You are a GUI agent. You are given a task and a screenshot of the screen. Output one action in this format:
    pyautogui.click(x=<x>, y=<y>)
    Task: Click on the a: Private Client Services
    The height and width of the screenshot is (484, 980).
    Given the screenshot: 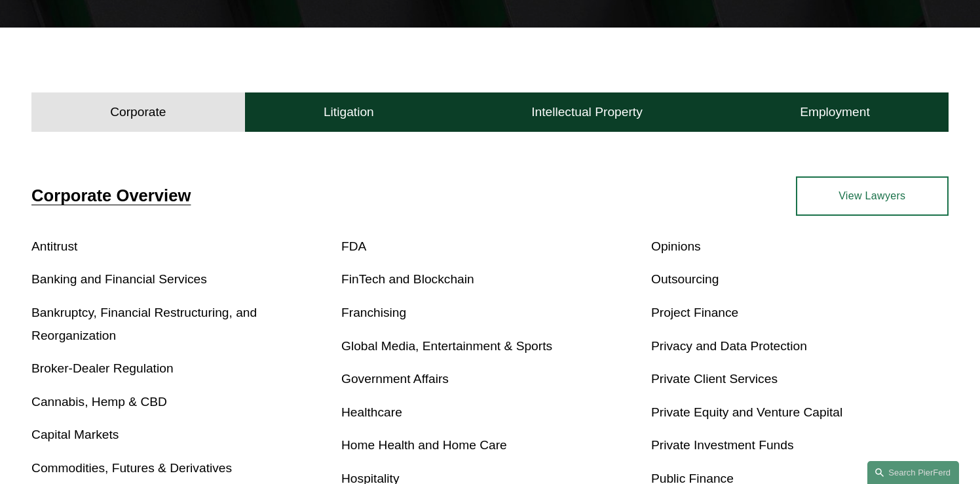 What is the action you would take?
    pyautogui.click(x=714, y=379)
    